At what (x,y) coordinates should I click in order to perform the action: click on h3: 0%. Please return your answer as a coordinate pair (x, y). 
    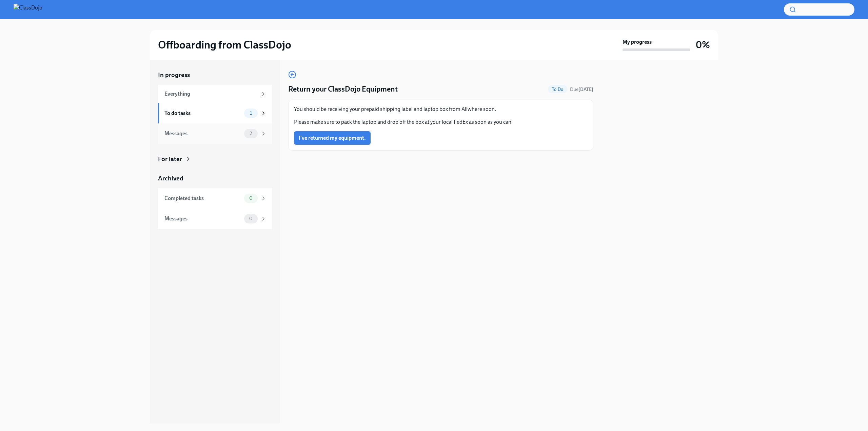
    Looking at the image, I should click on (703, 45).